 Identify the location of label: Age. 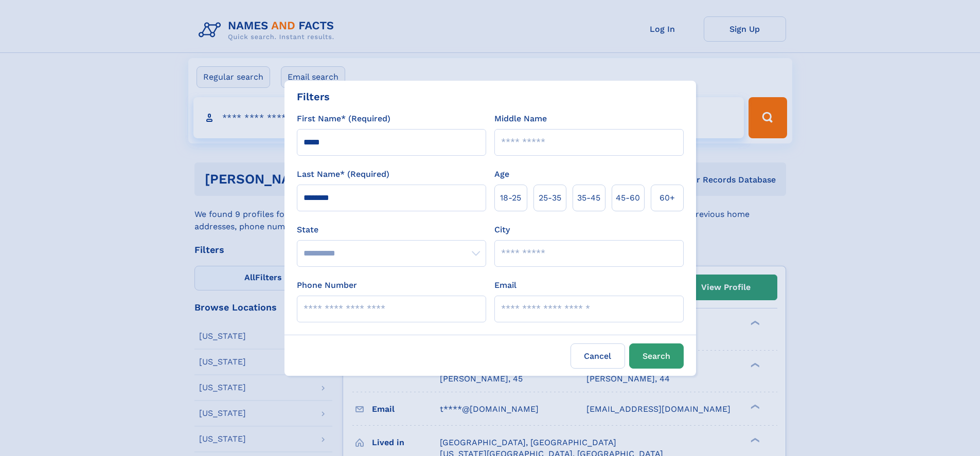
(502, 174).